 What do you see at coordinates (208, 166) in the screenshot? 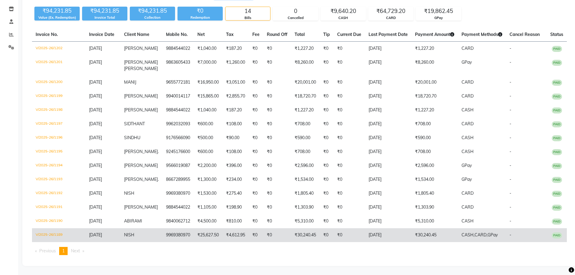
I see `td: ₹2,200.00` at bounding box center [208, 166].